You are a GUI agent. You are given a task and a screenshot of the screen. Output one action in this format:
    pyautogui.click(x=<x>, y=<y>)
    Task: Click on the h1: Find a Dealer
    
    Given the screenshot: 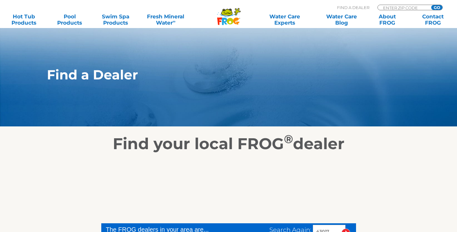 What is the action you would take?
    pyautogui.click(x=214, y=75)
    